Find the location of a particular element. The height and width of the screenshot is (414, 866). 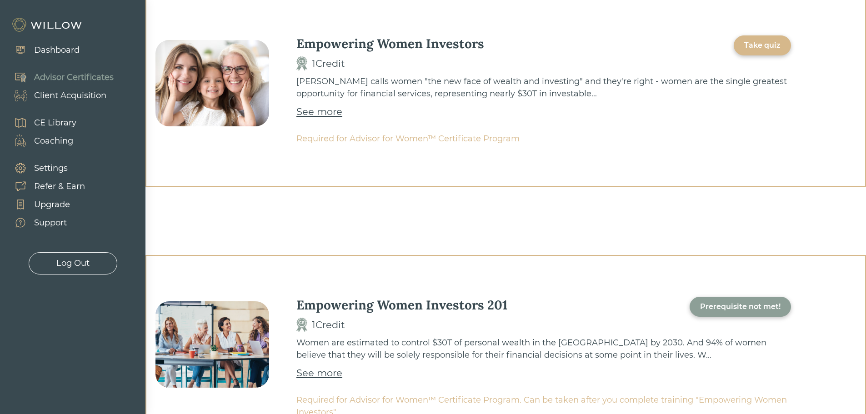

div: Advisor Certificates is located at coordinates (74, 77).